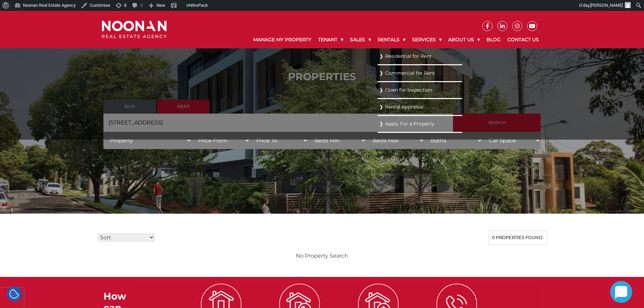 The image size is (644, 308). Describe the element at coordinates (420, 90) in the screenshot. I see `a: Open for Inspection` at that location.